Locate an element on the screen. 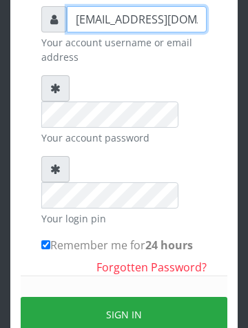 This screenshot has height=328, width=248. a: Forgotten Password? is located at coordinates (152, 267).